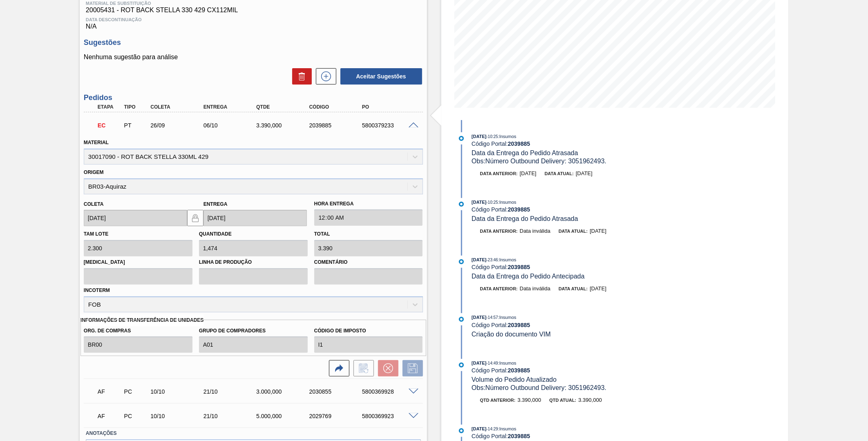 The height and width of the screenshot is (441, 868). I want to click on div: 2030855, so click(337, 391).